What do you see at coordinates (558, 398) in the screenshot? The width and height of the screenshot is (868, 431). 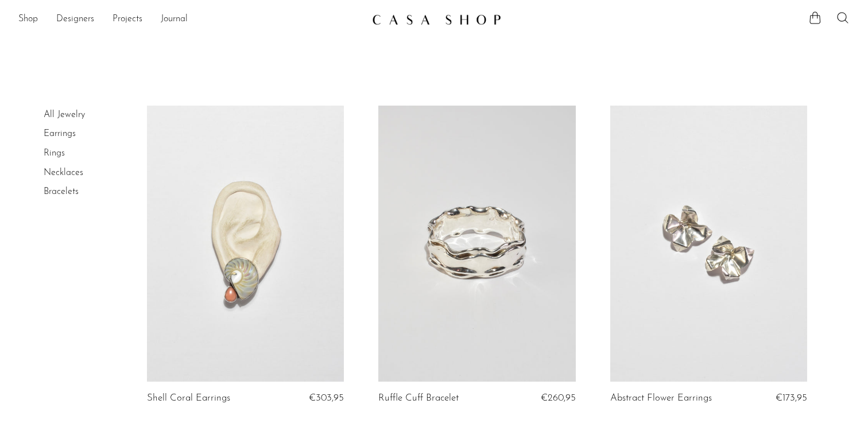 I see `span: €260,95` at bounding box center [558, 398].